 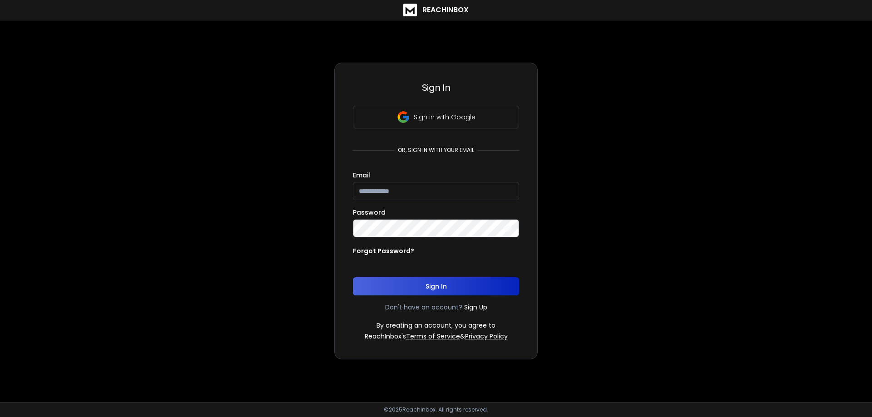 I want to click on button: Sign in with Google, so click(x=436, y=117).